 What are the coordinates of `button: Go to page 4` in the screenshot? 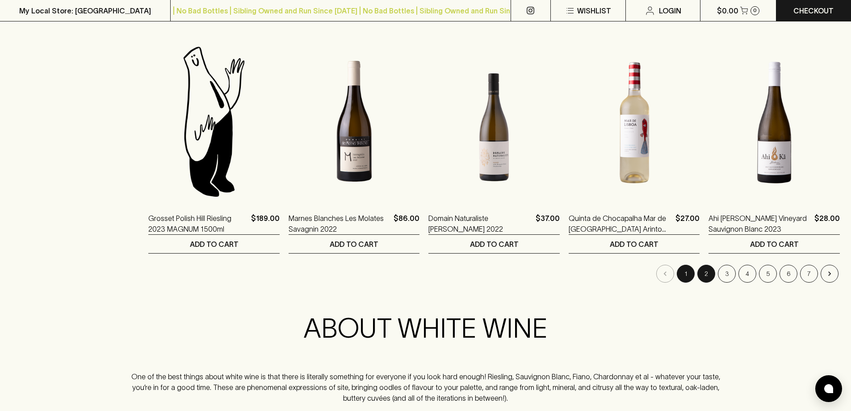 It's located at (748, 274).